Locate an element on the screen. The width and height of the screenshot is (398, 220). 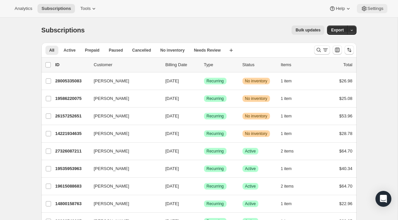
span: $28.78 is located at coordinates (346, 134).